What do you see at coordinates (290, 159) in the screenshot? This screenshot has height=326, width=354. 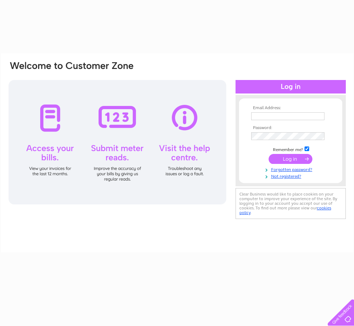 I see `input: Submit` at bounding box center [290, 159].